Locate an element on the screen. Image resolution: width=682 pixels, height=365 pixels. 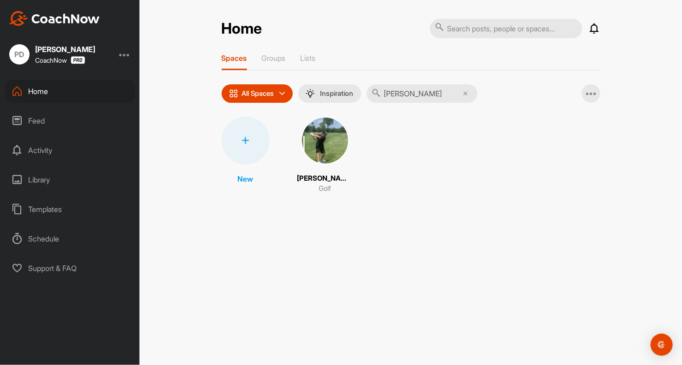
h2: Home is located at coordinates (242, 29).